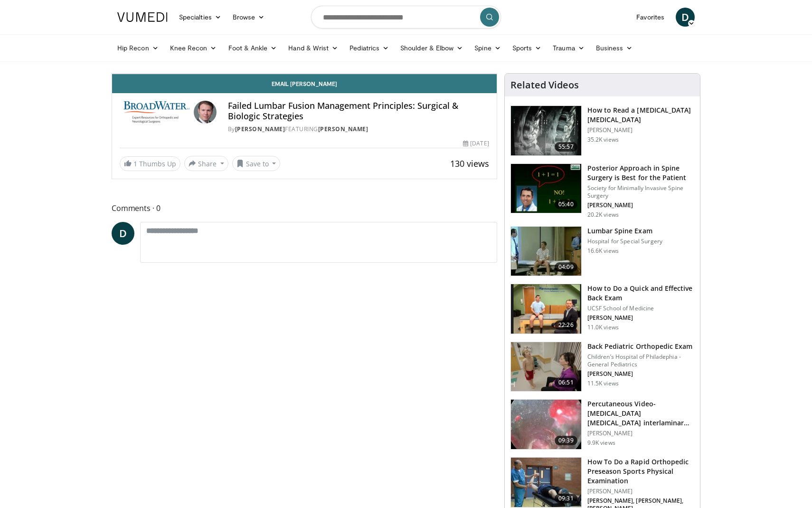  Describe the element at coordinates (304, 74) in the screenshot. I see `video-js: Video Player` at that location.